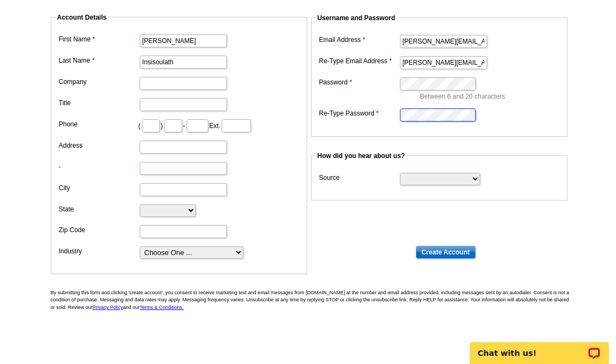 The height and width of the screenshot is (364, 616). Describe the element at coordinates (99, 146) in the screenshot. I see `label: Address` at that location.